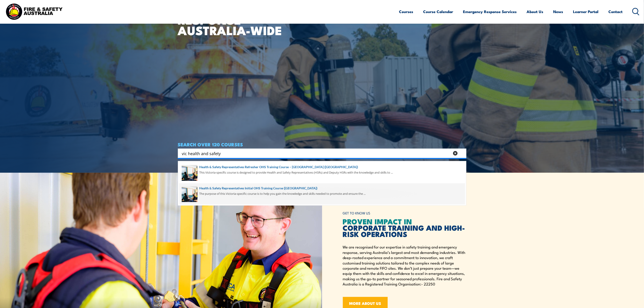 The height and width of the screenshot is (308, 644). What do you see at coordinates (438, 11) in the screenshot?
I see `a: Course Calendar` at bounding box center [438, 11].